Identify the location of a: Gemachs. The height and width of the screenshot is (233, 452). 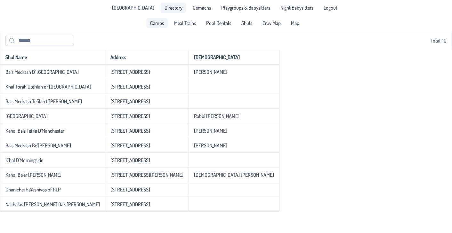
(202, 8).